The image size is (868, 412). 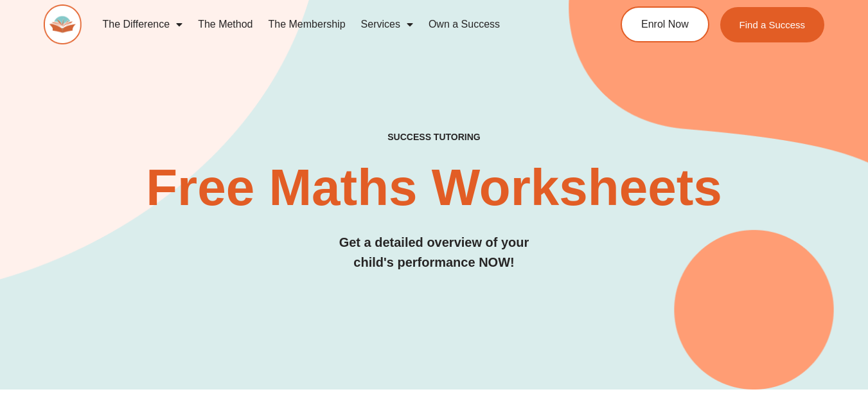 What do you see at coordinates (334, 24) in the screenshot?
I see `nav: Menu` at bounding box center [334, 24].